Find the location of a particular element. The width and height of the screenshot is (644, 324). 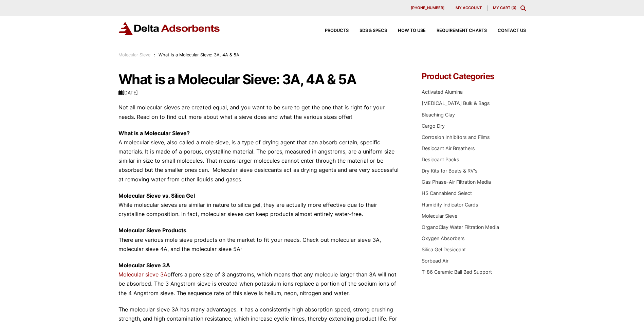

span: Products is located at coordinates (337, 31).